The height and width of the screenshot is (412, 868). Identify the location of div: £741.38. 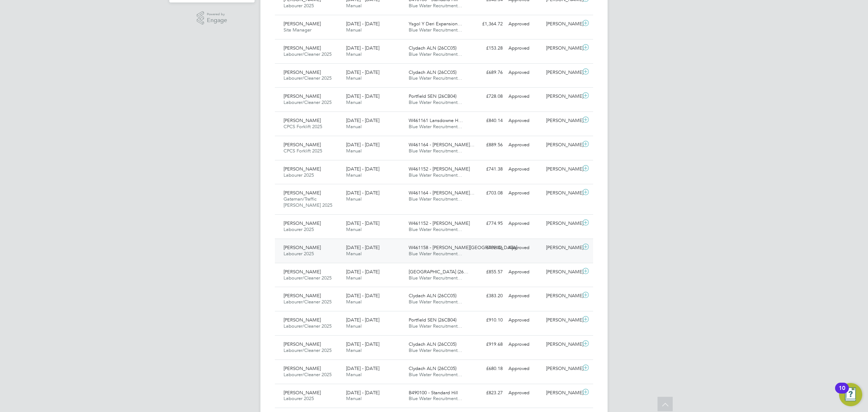
(487, 169).